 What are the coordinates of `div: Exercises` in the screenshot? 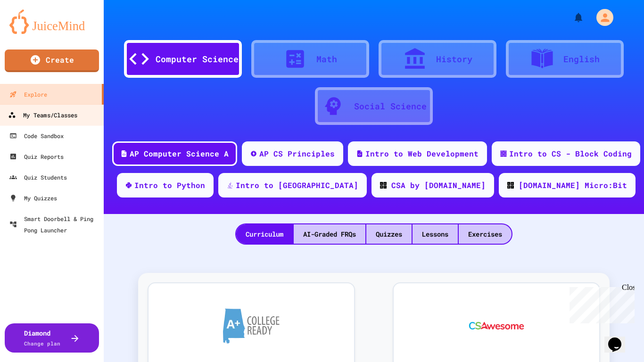 It's located at (485, 234).